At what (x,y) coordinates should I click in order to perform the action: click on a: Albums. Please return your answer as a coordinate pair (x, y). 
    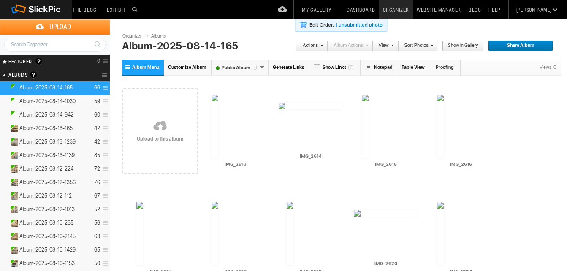
    Looking at the image, I should click on (162, 36).